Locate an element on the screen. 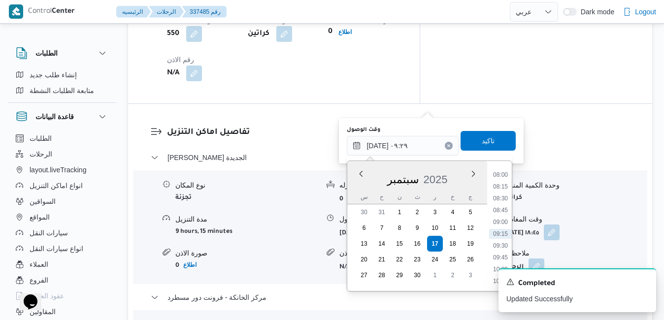 The width and height of the screenshot is (664, 320). button: Previous Month is located at coordinates (361, 174).